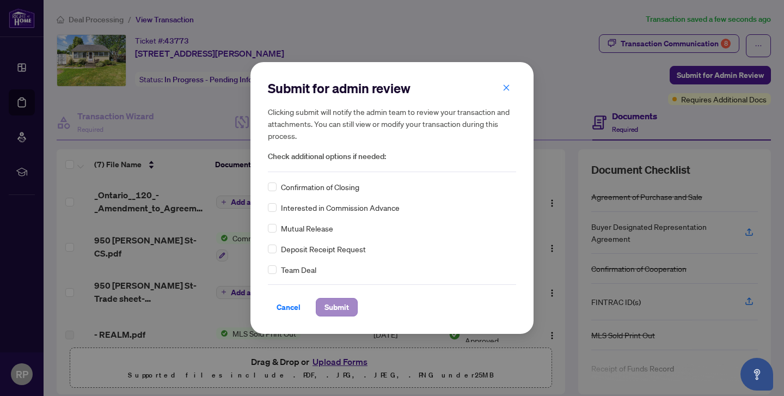  What do you see at coordinates (506, 88) in the screenshot?
I see `span: close` at bounding box center [506, 88].